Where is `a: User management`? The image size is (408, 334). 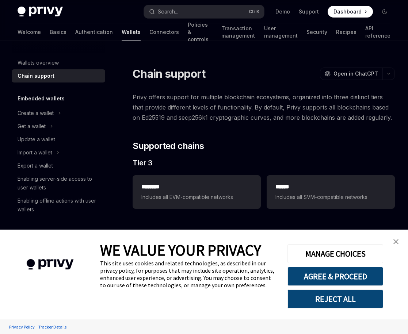
a: User management is located at coordinates (281, 32).